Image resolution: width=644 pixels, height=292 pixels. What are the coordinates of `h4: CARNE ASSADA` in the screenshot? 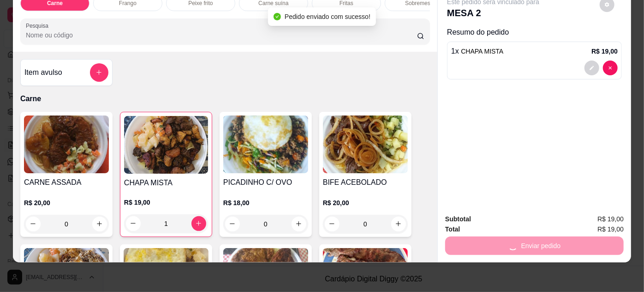 It's located at (66, 182).